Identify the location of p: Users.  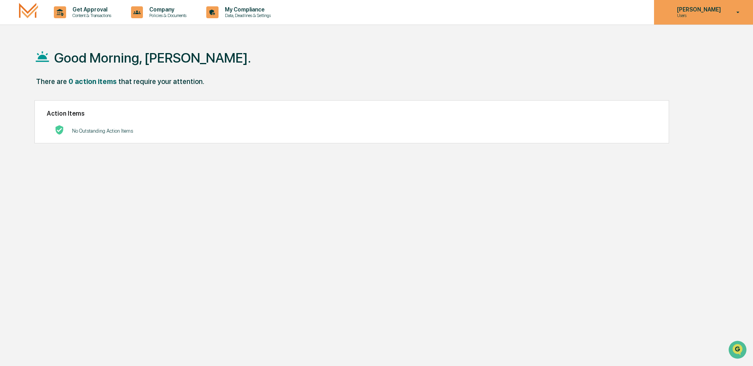
(698, 15).